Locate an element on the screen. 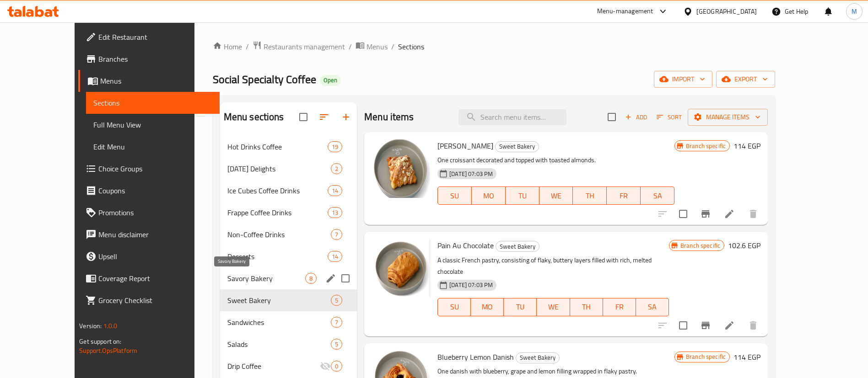 The width and height of the screenshot is (868, 378). div: Drip Coffee0 is located at coordinates (289, 366).